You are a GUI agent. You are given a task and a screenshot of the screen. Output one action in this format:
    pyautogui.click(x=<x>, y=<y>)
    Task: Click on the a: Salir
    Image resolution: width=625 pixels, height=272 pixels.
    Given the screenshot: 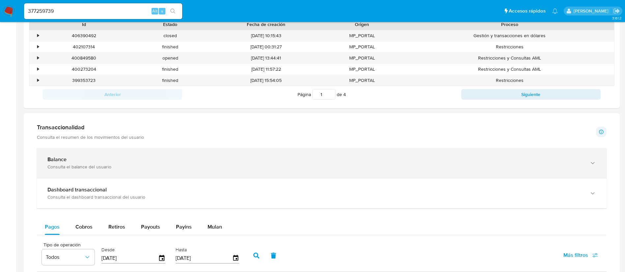 What is the action you would take?
    pyautogui.click(x=616, y=11)
    